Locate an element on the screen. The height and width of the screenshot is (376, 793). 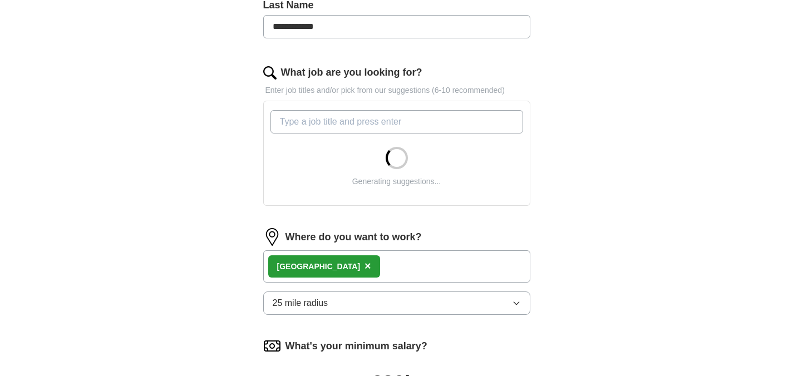
label: What's your minimum salary? is located at coordinates (356, 346).